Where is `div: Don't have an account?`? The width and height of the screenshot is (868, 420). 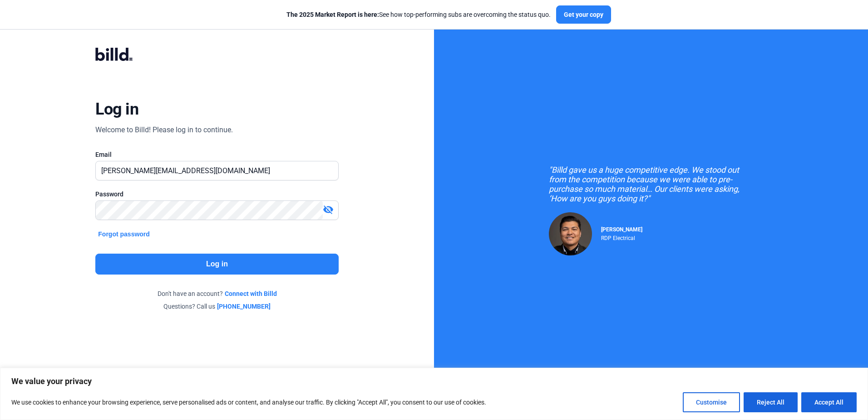
div: Don't have an account? is located at coordinates (216, 294).